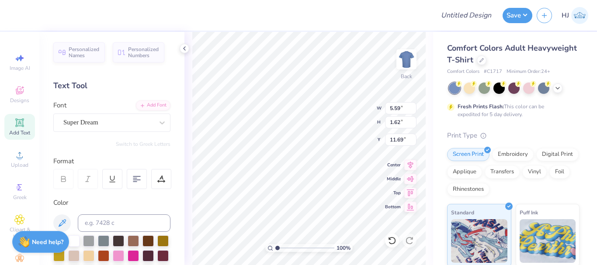 The width and height of the screenshot is (597, 265). Describe the element at coordinates (464, 172) in the screenshot. I see `div: Applique` at that location.